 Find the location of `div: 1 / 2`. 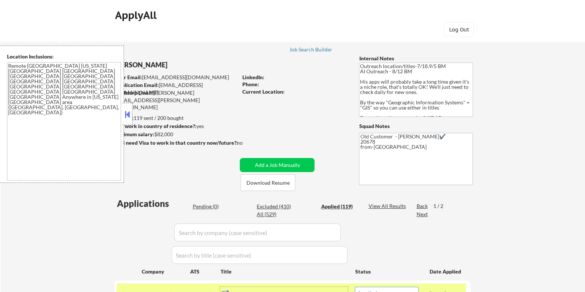

div: 1 / 2 is located at coordinates (442, 206).